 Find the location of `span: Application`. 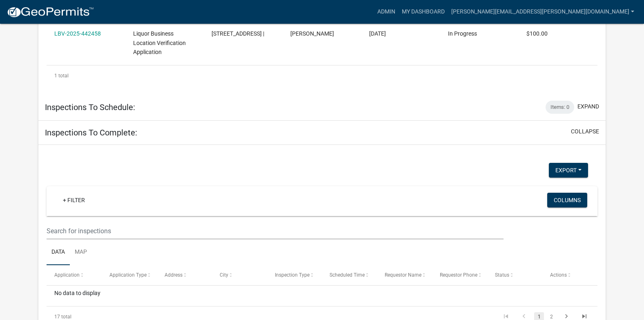

span: Application is located at coordinates (67, 275).